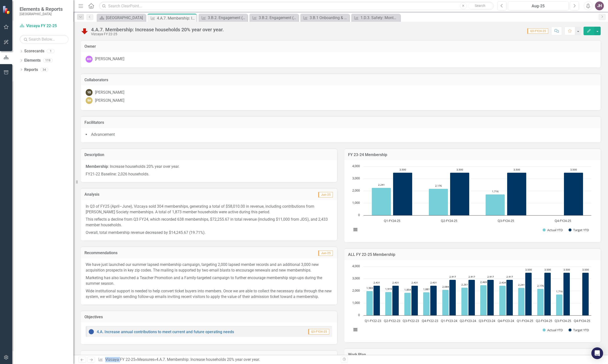 The image size is (608, 364). Describe the element at coordinates (355, 330) in the screenshot. I see `button: View chart menu, Chart` at that location.